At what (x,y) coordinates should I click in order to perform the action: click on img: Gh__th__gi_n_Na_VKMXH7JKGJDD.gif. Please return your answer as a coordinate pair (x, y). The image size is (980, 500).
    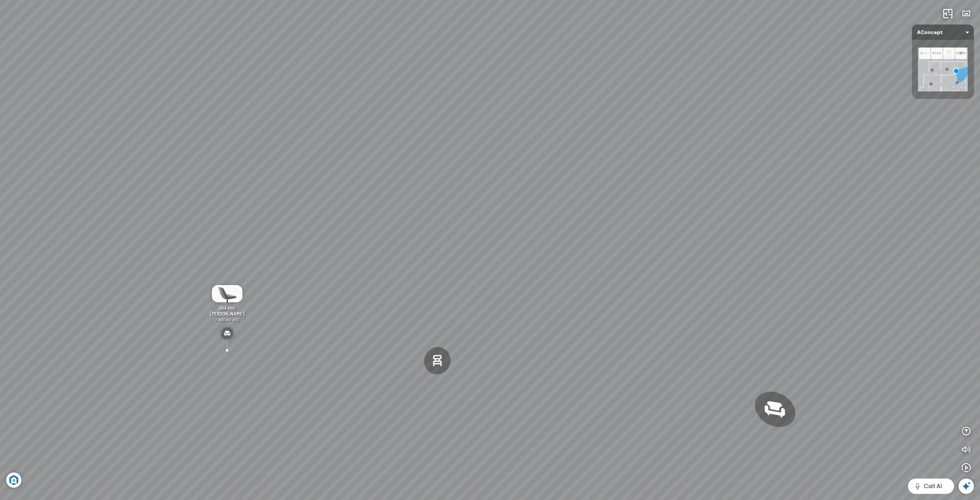
    Looking at the image, I should click on (227, 293).